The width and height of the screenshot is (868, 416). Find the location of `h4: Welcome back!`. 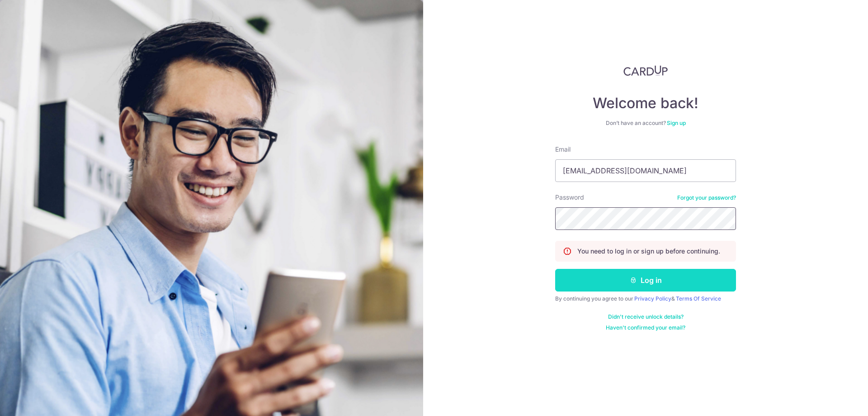

h4: Welcome back! is located at coordinates (646, 103).